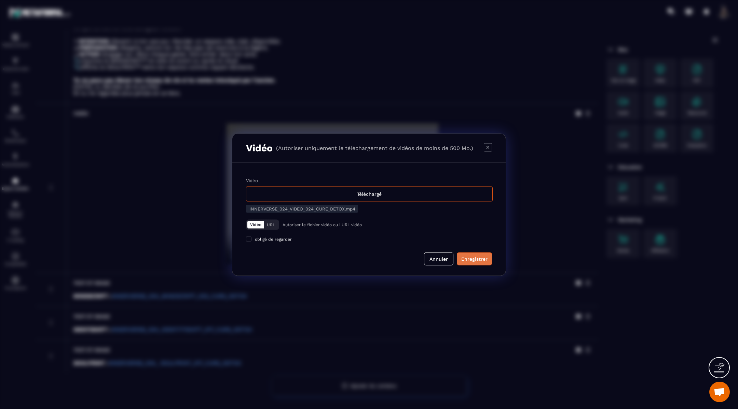  Describe the element at coordinates (259, 148) in the screenshot. I see `h3: Vidéo` at that location.